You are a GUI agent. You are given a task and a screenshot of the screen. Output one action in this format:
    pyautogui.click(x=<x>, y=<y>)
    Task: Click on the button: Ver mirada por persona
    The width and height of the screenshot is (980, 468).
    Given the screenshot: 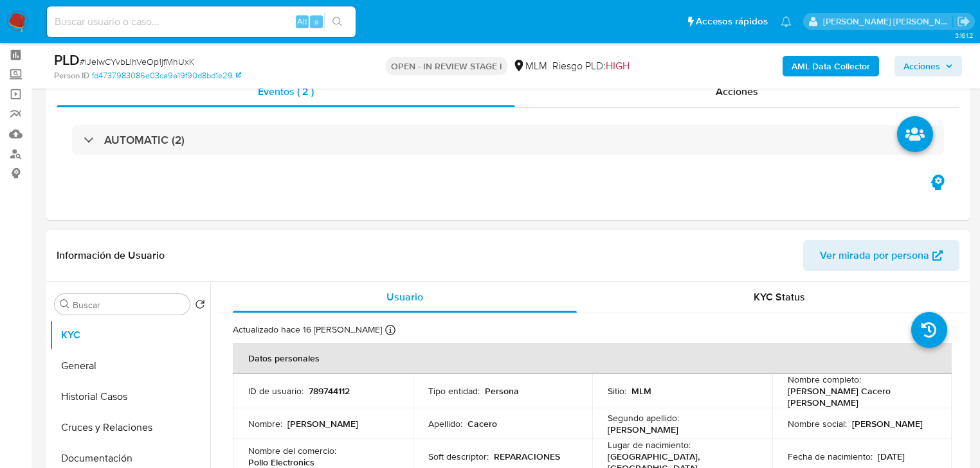 What is the action you would take?
    pyautogui.click(x=881, y=256)
    